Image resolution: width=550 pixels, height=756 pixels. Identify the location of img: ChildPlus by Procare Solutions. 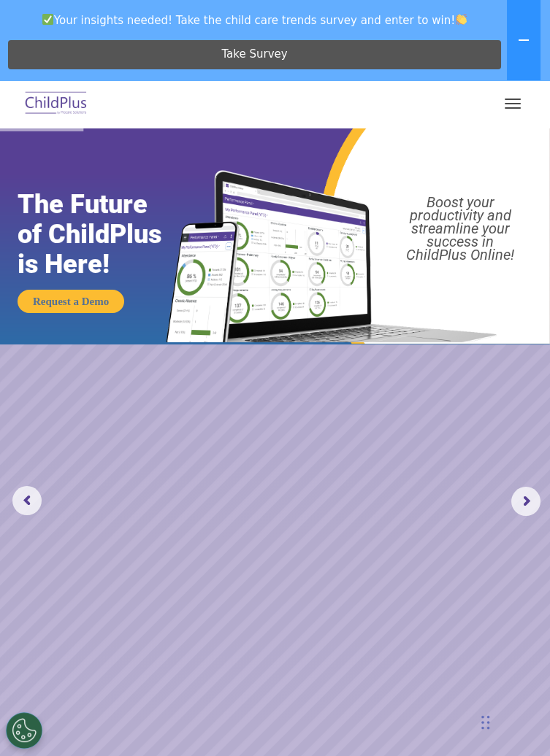
(57, 103).